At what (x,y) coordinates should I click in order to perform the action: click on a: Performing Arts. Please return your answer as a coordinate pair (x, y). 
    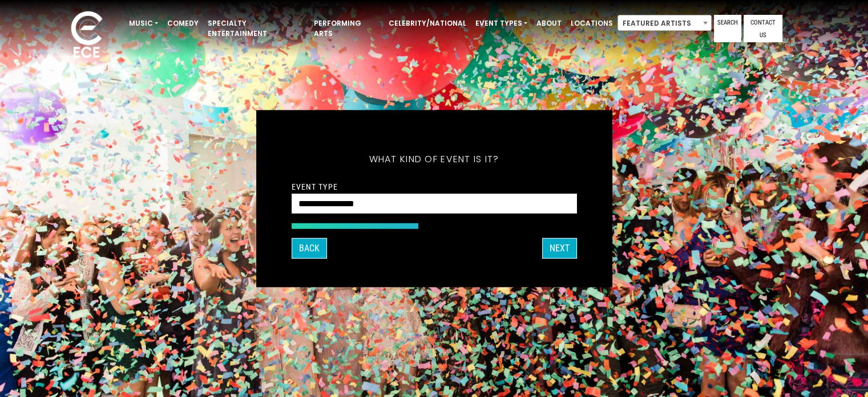
    Looking at the image, I should click on (346, 28).